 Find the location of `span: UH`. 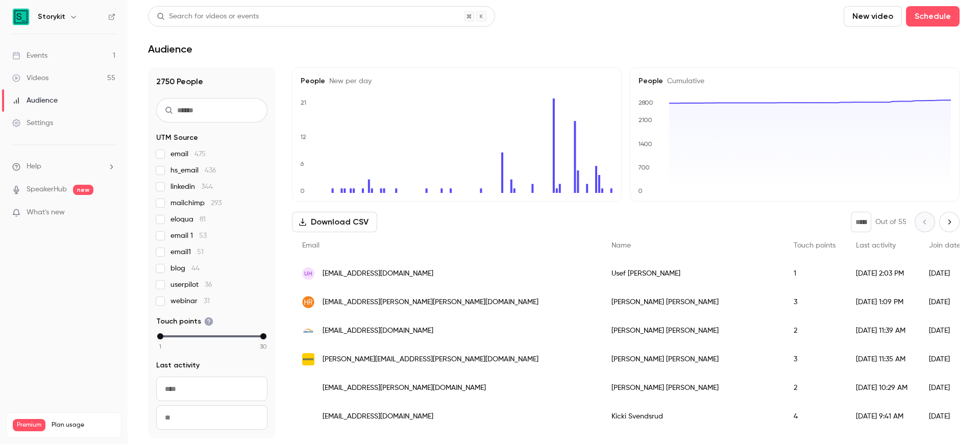

span: UH is located at coordinates (308, 273).